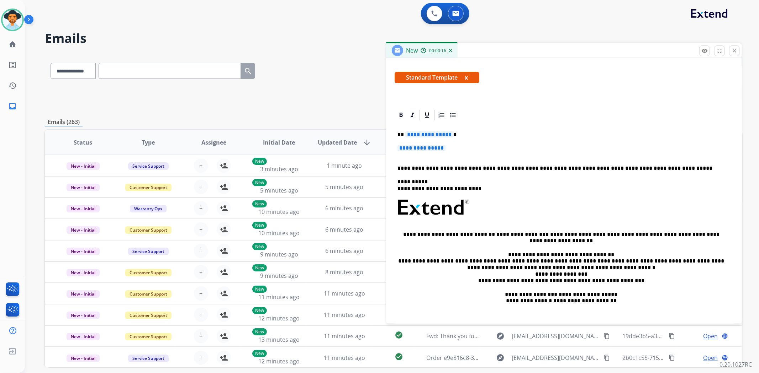  What do you see at coordinates (677, 358) in the screenshot?
I see `span: 2b0c1c55-7152-437e-83b9-8e963a54a9d4` at bounding box center [677, 358].